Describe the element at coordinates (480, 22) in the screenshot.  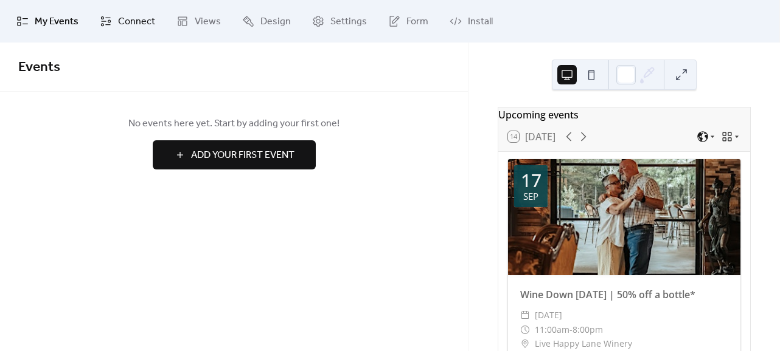
I see `span: Install` at that location.